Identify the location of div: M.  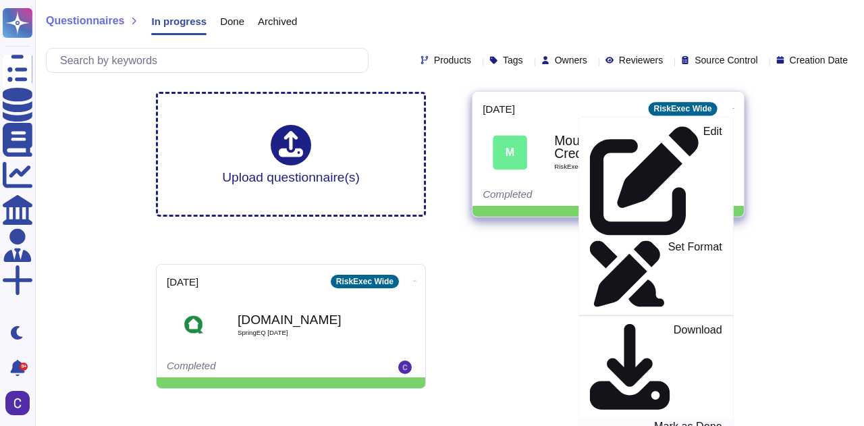
(510, 152).